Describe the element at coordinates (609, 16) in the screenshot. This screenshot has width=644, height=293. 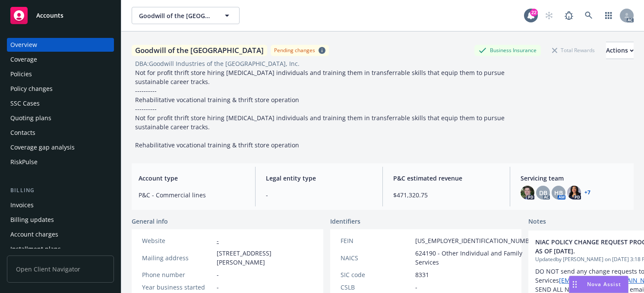
I see `a: Switch app` at that location.